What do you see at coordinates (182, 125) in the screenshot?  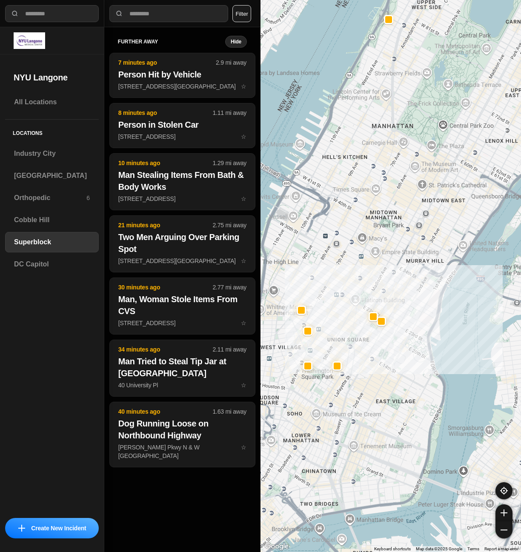 I see `h2: Person in Stolen Car` at bounding box center [182, 125].